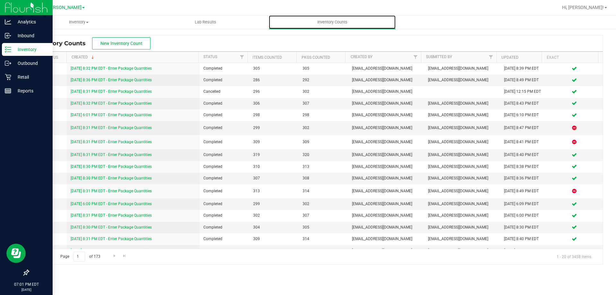  I want to click on span: 313, so click(324, 167).